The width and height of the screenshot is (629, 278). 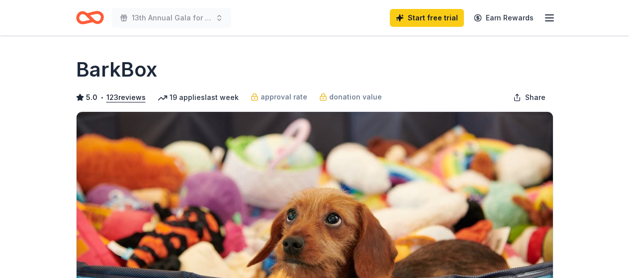 I want to click on div: 19 applies last week, so click(x=198, y=97).